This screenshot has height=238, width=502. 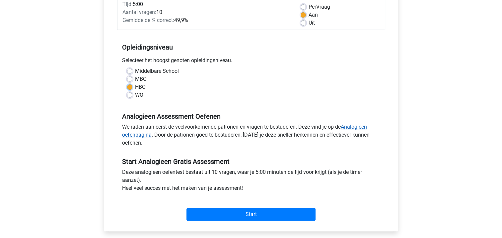 What do you see at coordinates (157, 71) in the screenshot?
I see `label: Middelbare School` at bounding box center [157, 71].